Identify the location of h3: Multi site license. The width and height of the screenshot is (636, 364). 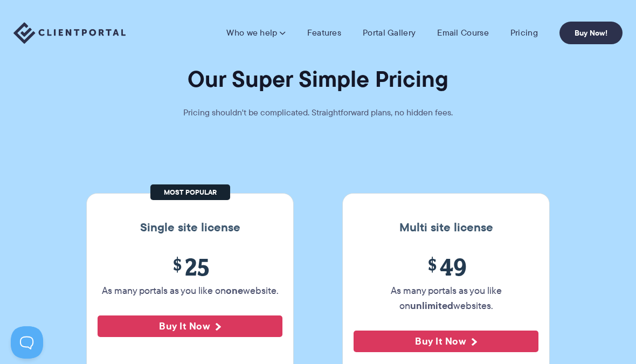
(446, 228).